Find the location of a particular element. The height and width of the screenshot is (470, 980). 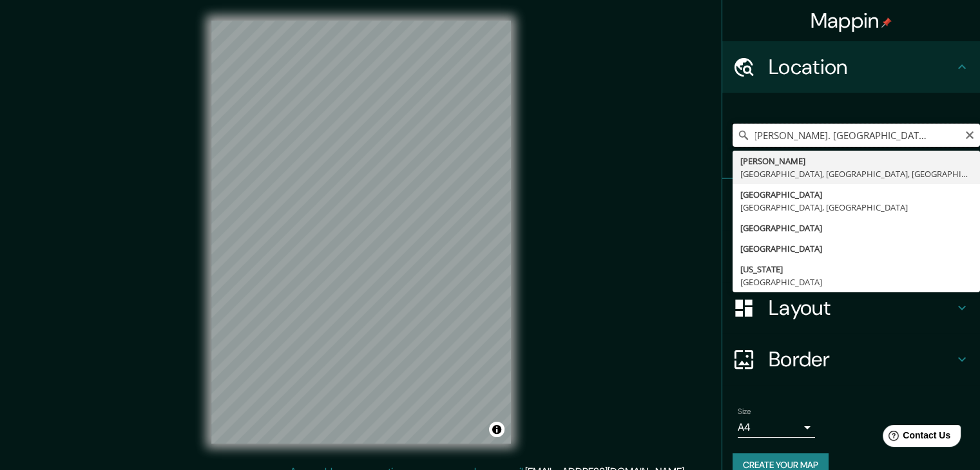

div: Border is located at coordinates (851, 359).